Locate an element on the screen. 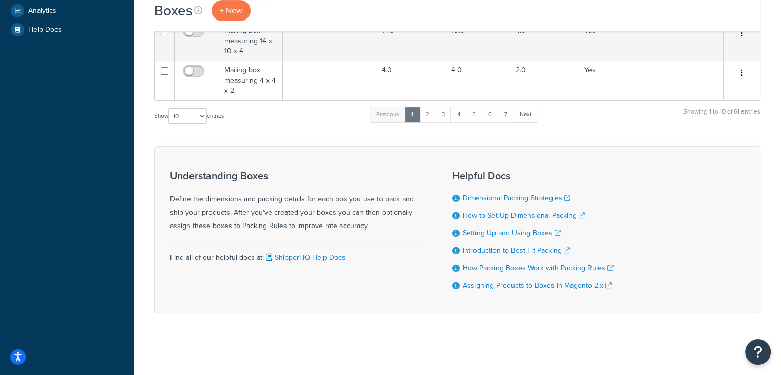 The width and height of the screenshot is (781, 375). h3: Understanding Boxes is located at coordinates (298, 176).